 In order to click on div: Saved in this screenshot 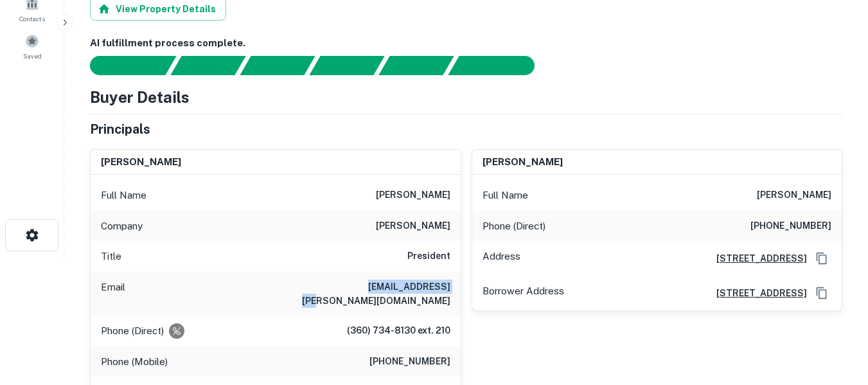, I will do `click(32, 46)`.